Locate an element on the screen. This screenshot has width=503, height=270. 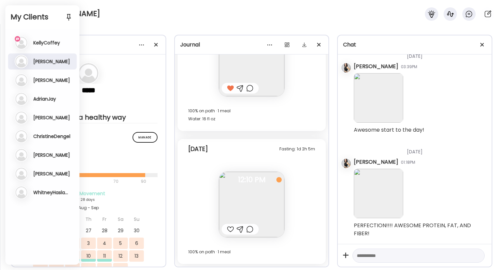
div: 100% on path · 1 meal is located at coordinates (252, 252).